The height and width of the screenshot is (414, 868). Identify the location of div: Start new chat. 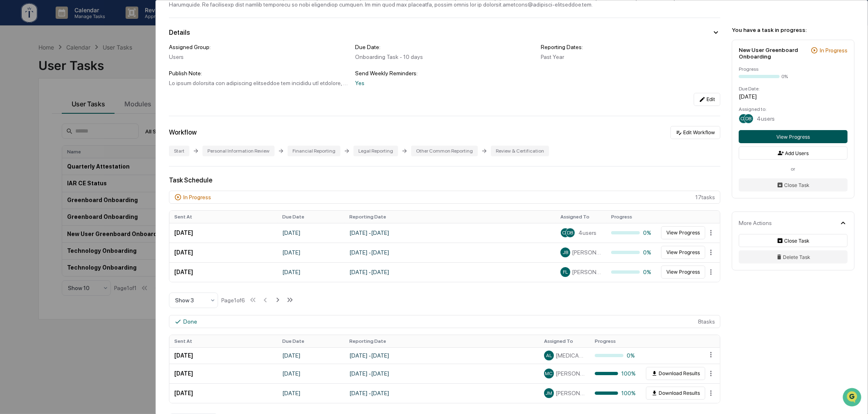
(81, 67).